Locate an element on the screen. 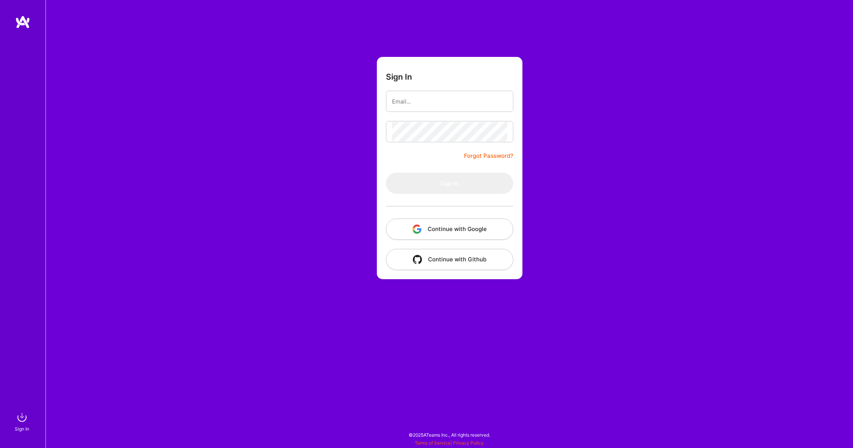 This screenshot has height=448, width=853. input: Email... is located at coordinates (449, 101).